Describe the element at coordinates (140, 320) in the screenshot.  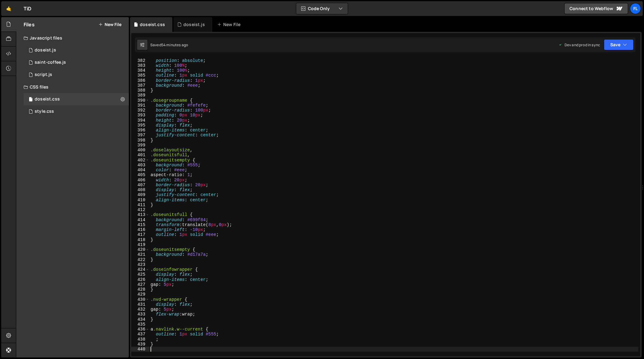
I see `div: 434` at that location.